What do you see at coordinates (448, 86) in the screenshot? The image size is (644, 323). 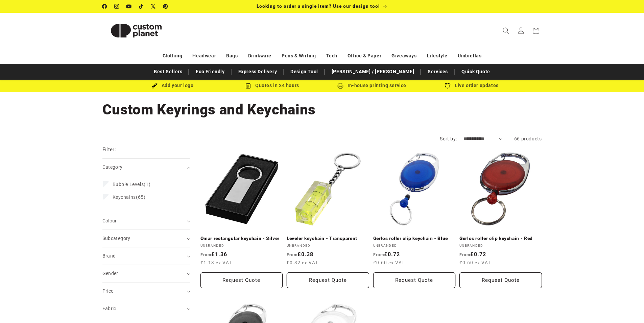 I see `img: Order updates` at bounding box center [448, 86].